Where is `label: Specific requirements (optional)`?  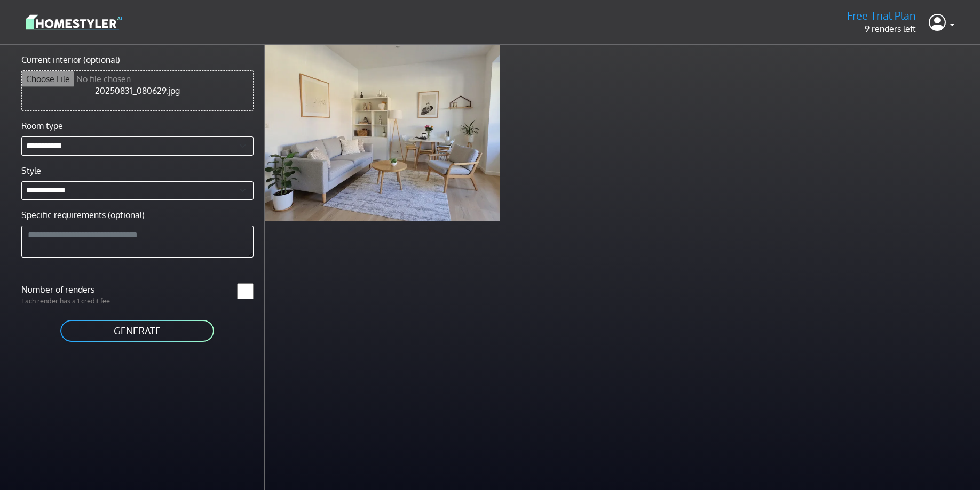 label: Specific requirements (optional) is located at coordinates (83, 215).